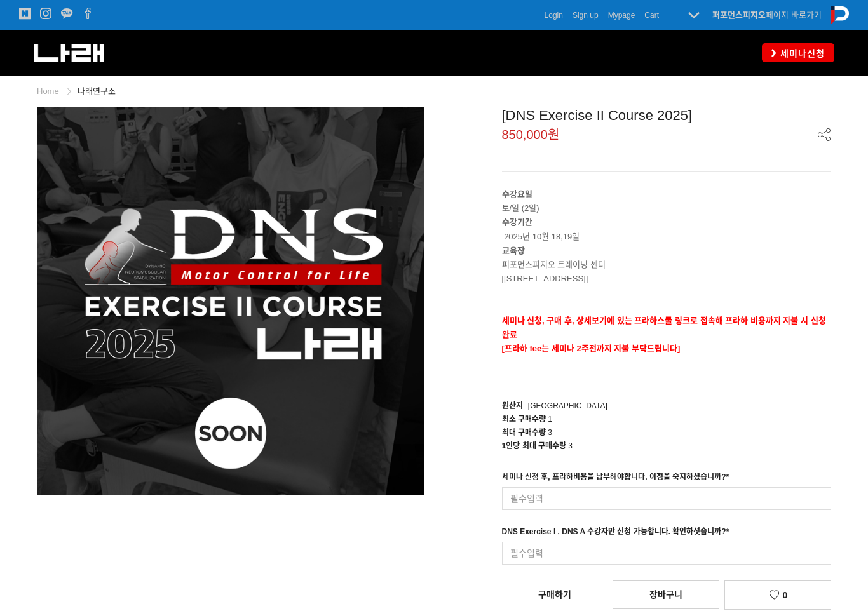  I want to click on strong: 세미나 신청, 구매 후, 상세보기에 있는 프라하스쿨 링크로 접속해 프라하 비용까지 지불 시 신청완료, so click(663, 327).